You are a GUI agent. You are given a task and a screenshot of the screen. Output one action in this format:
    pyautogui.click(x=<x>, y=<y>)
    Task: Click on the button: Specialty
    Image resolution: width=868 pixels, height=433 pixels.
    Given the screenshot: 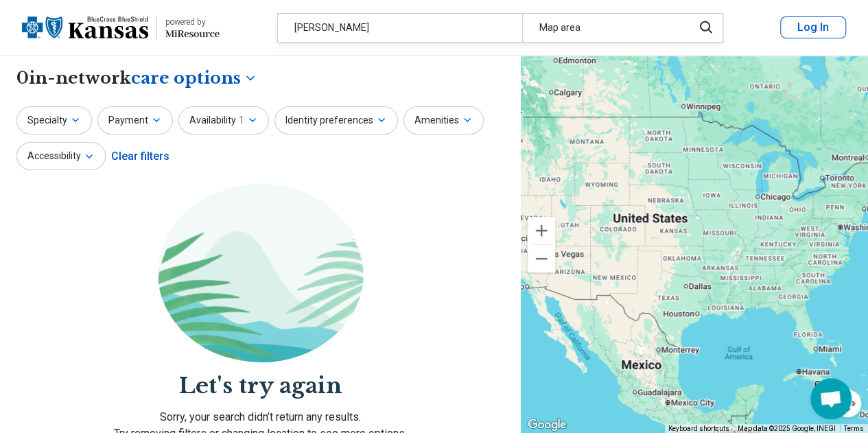 What is the action you would take?
    pyautogui.click(x=55, y=120)
    